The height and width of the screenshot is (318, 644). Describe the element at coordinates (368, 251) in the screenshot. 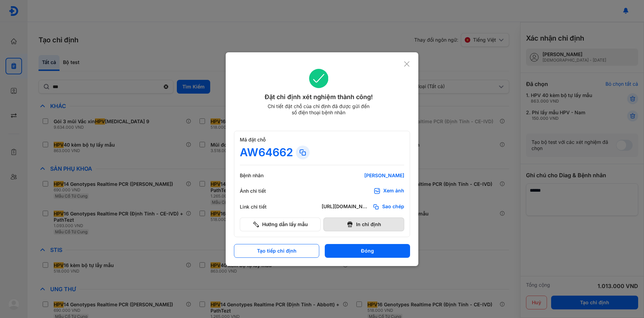

I see `button: Đóng` at that location.